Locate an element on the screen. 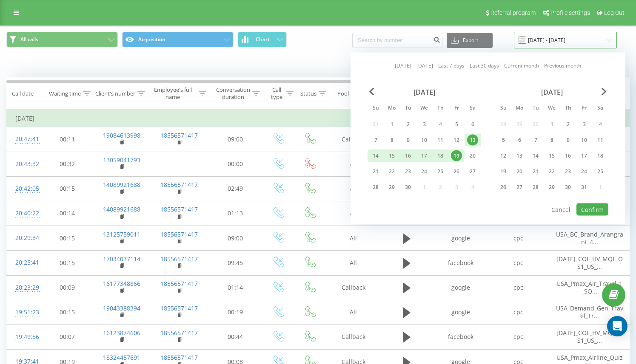 The height and width of the screenshot is (364, 636). abbr: Wednesday is located at coordinates (552, 109).